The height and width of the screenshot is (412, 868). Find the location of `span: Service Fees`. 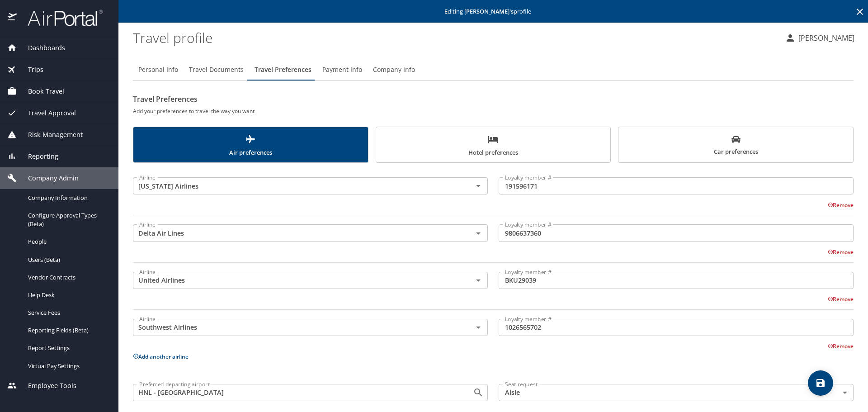

span: Service Fees is located at coordinates (68, 312).